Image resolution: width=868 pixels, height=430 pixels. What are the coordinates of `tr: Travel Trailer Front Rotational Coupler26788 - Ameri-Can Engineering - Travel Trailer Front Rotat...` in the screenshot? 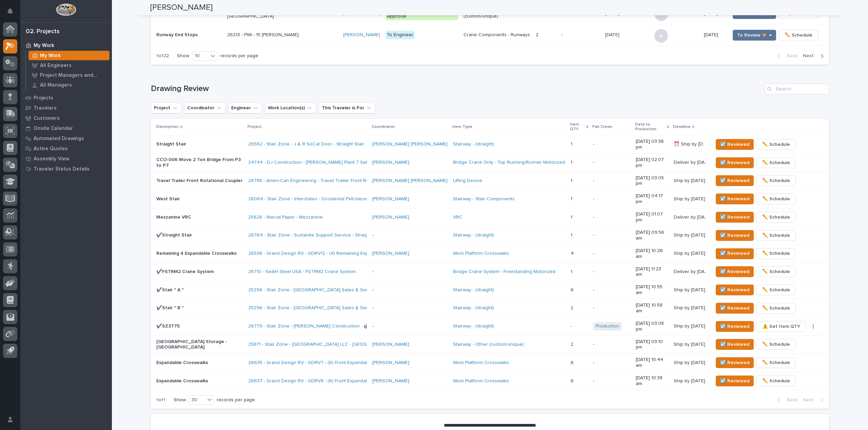 It's located at (489, 181).